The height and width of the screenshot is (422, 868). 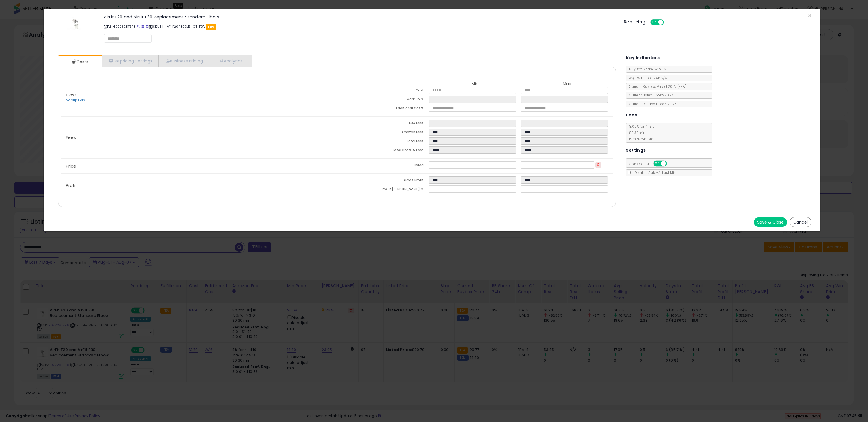 What do you see at coordinates (474, 84) in the screenshot?
I see `th: Min` at bounding box center [474, 84].